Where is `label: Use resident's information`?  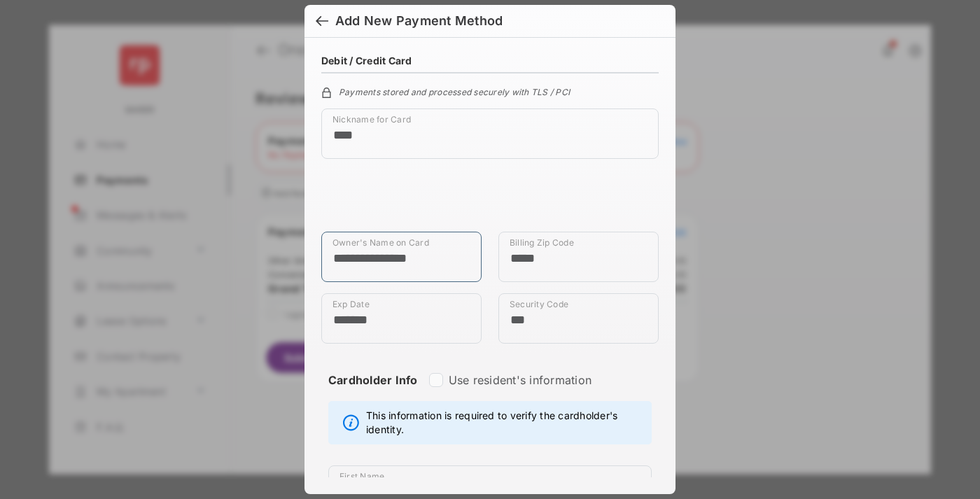
label: Use resident's information is located at coordinates (521, 380).